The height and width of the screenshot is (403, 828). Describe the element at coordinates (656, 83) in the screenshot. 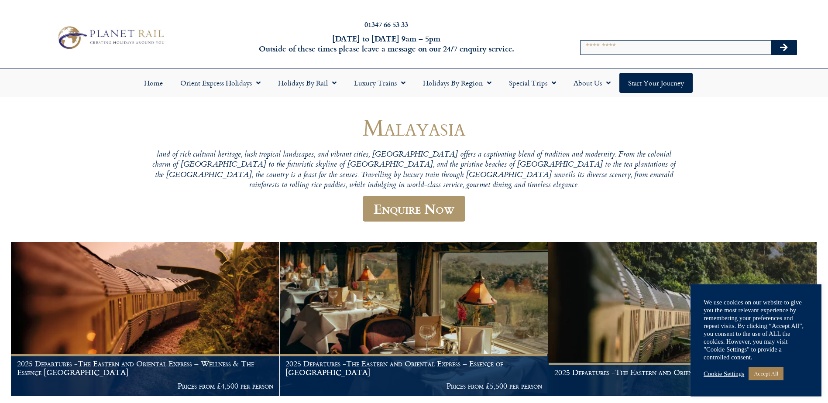

I see `a: Start your Journey` at that location.